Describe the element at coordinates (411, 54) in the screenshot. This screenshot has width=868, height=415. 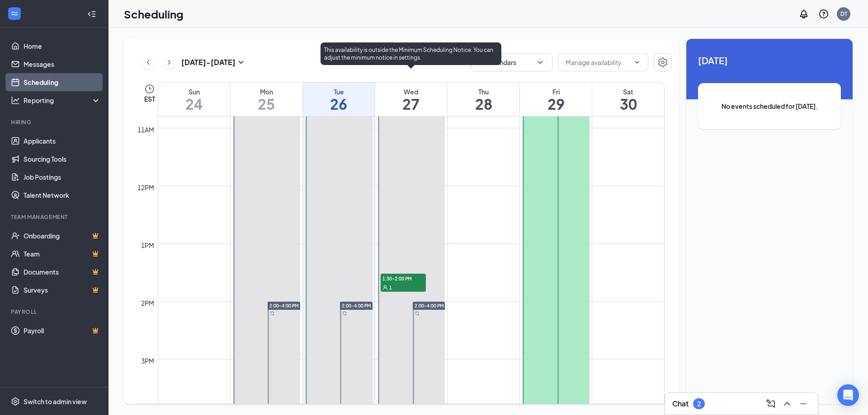
I see `div: This availability is outside the Minimum Scheduling Notice. You can adjust the minimum notice in ...` at that location.